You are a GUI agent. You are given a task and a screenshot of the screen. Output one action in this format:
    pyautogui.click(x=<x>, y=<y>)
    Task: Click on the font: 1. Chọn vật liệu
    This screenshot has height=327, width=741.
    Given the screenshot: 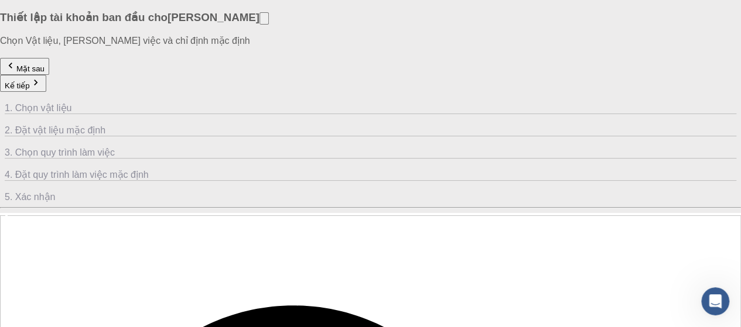 What is the action you would take?
    pyautogui.click(x=38, y=108)
    